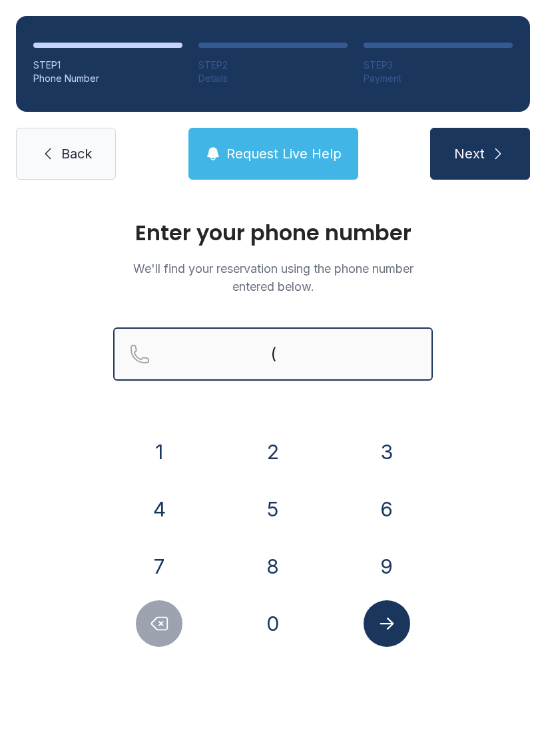 The image size is (546, 756). What do you see at coordinates (470, 154) in the screenshot?
I see `span: Next` at bounding box center [470, 154].